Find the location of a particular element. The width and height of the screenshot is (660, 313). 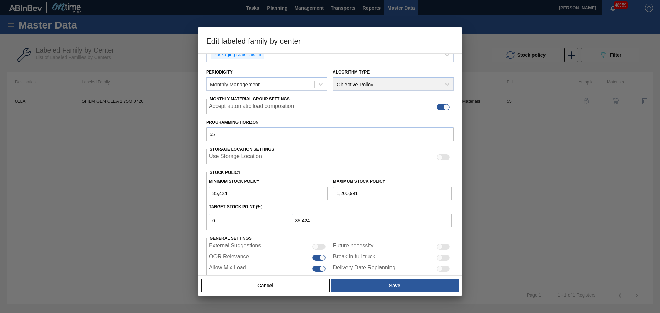

label: Algorithm Type is located at coordinates (351, 72).